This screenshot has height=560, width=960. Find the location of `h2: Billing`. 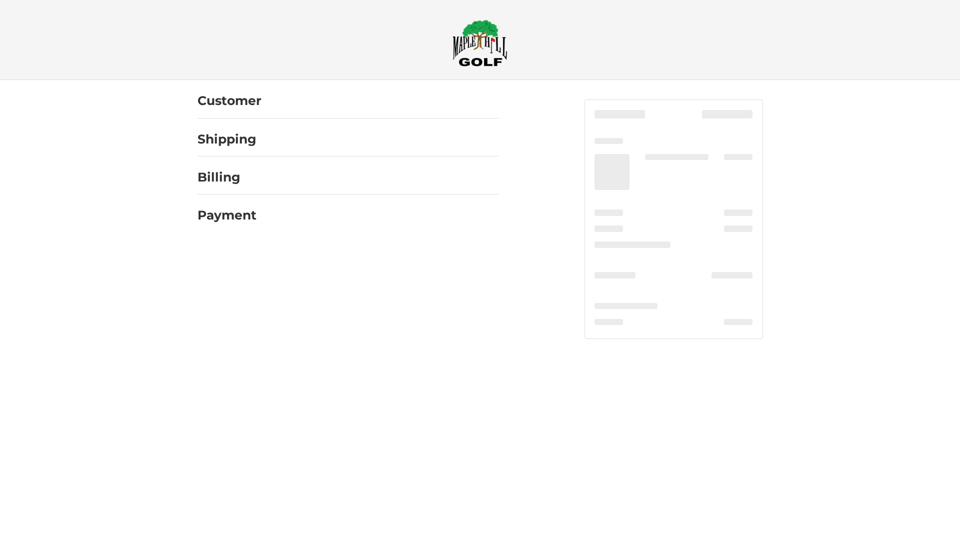

h2: Billing is located at coordinates (226, 177).